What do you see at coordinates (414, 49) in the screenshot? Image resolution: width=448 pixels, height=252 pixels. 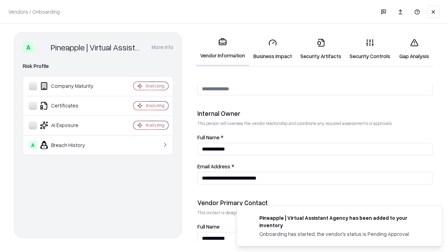 I see `a: Gap Analysis` at bounding box center [414, 49].